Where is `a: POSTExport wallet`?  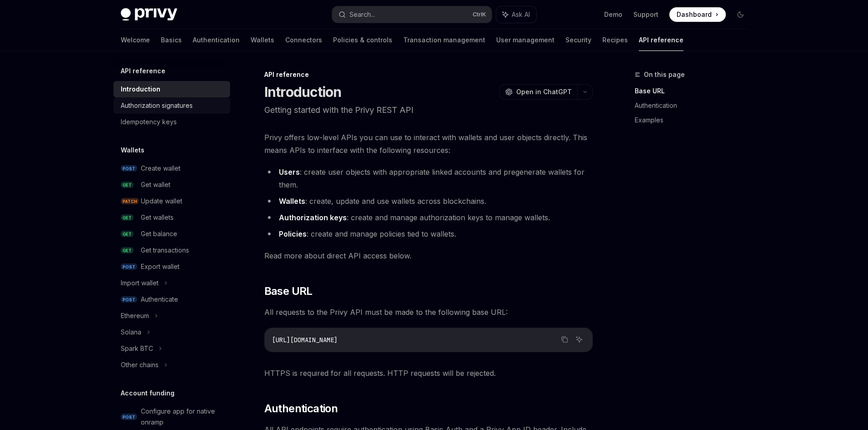 a: POSTExport wallet is located at coordinates (172, 267).